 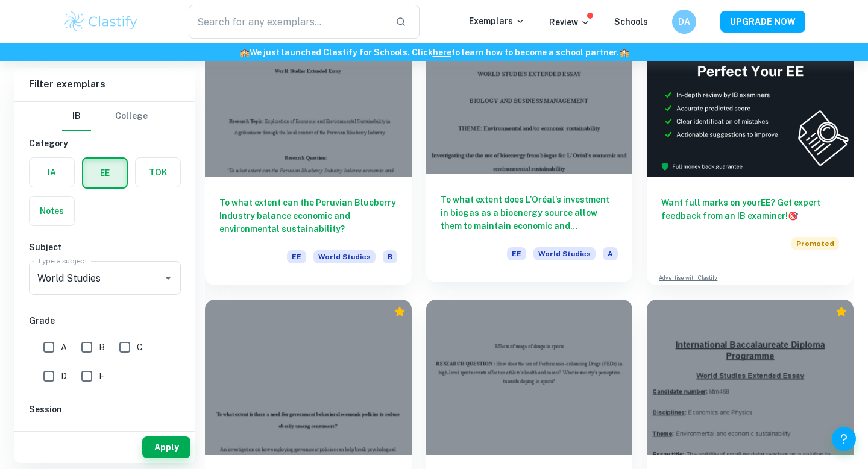 I want to click on label: Type a subject, so click(x=62, y=260).